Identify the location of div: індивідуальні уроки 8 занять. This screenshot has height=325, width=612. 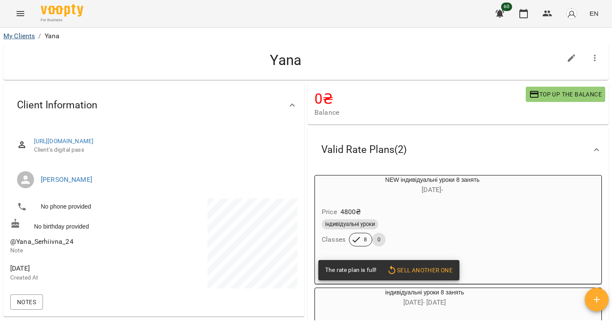
(424, 298).